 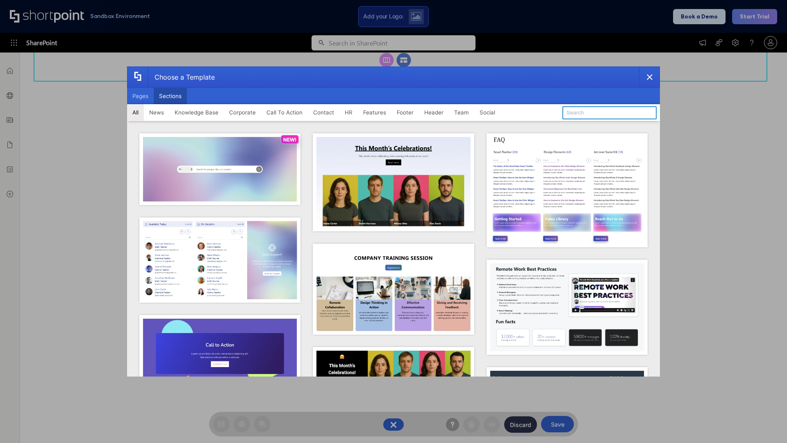 What do you see at coordinates (242, 112) in the screenshot?
I see `button: Corporate` at bounding box center [242, 112].